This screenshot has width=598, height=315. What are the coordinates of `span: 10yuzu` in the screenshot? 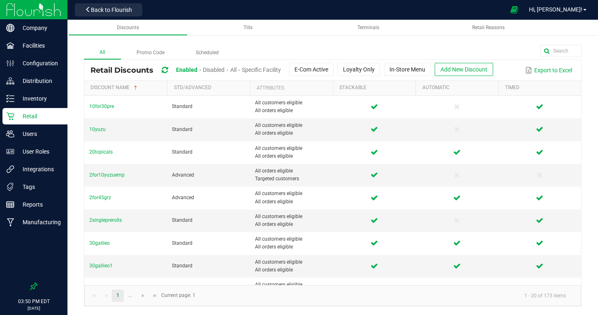 It's located at (97, 130).